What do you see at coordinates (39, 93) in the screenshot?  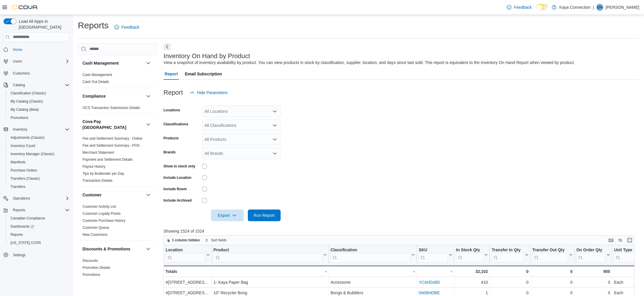 I see `span: Classification (Classic)` at bounding box center [39, 93].